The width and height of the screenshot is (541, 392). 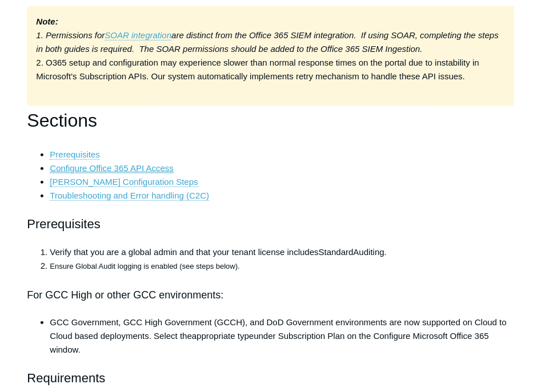 What do you see at coordinates (267, 42) in the screenshot?
I see `em: are distinct from the Office 365 SIEM integration. If using SOAR, completing the steps in both gu...` at bounding box center [267, 42].